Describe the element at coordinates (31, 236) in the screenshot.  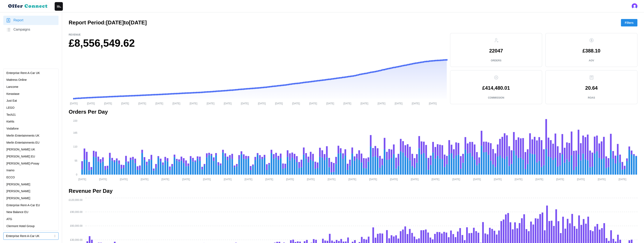
I see `button: Enterprise Rent-A-Car UK` at that location.